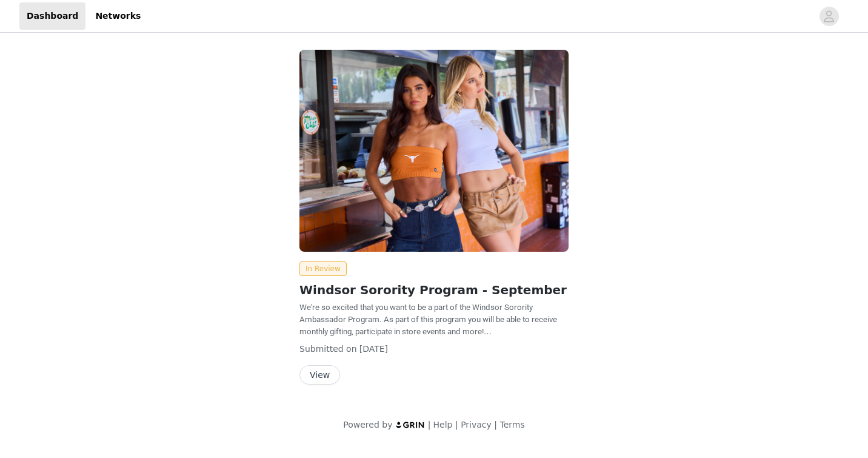 The width and height of the screenshot is (868, 458). I want to click on a: View, so click(320, 374).